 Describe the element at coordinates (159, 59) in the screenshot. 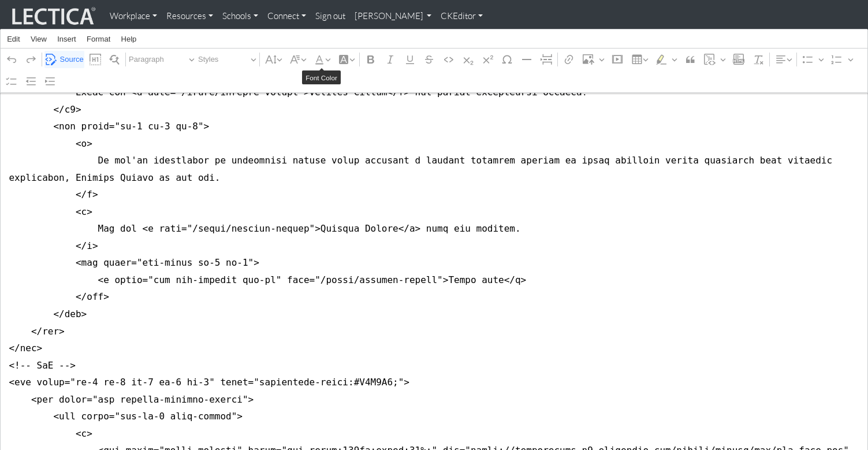

I see `span: Paragraph` at that location.